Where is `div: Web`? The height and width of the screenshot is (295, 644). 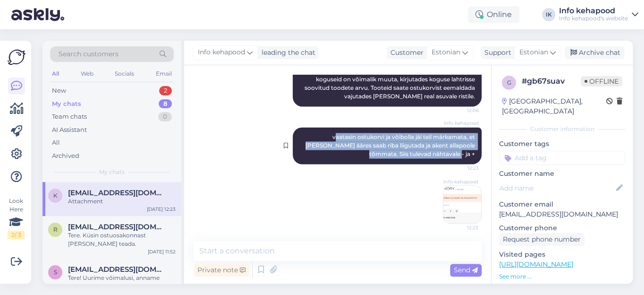 div: Web is located at coordinates (87, 74).